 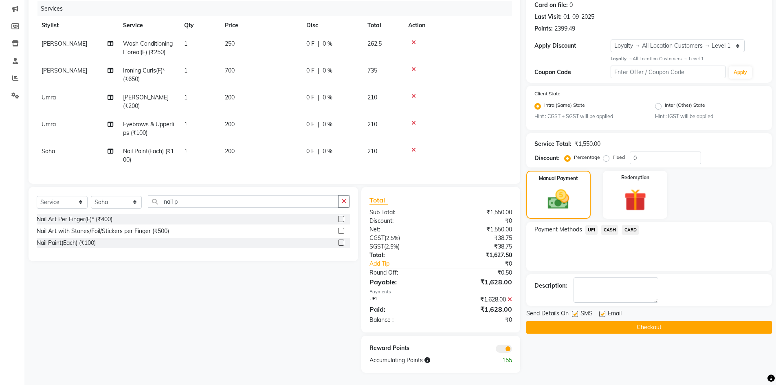 I want to click on div: Payments, so click(x=440, y=292).